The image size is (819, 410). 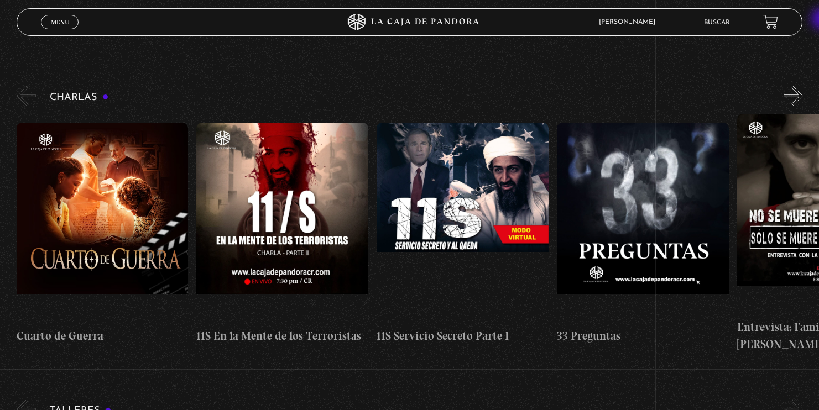 I want to click on span: Cerrar, so click(x=60, y=32).